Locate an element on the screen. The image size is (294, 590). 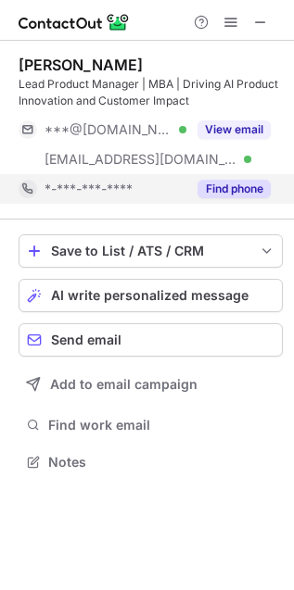
span: Notes is located at coordinates (161, 462).